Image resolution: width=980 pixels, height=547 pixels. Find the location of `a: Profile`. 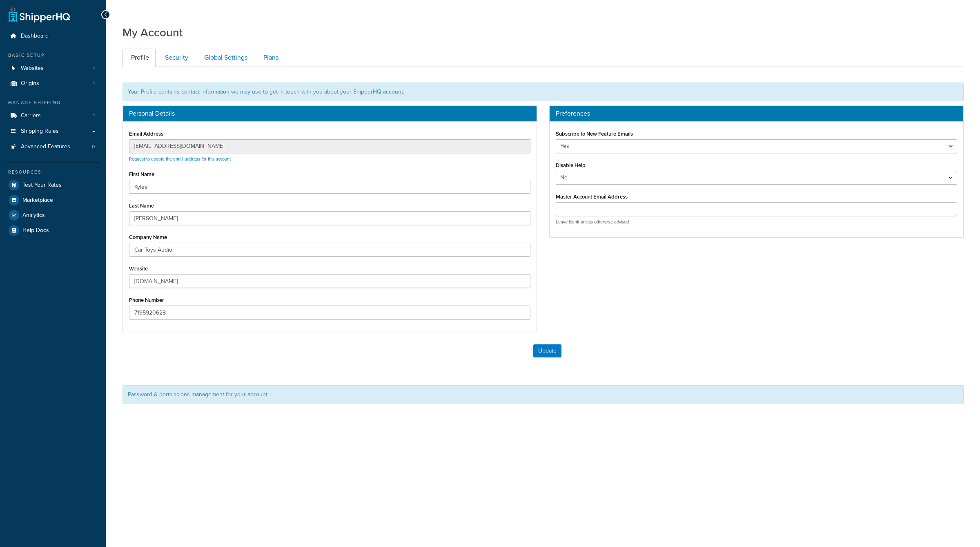

a: Profile is located at coordinates (139, 58).